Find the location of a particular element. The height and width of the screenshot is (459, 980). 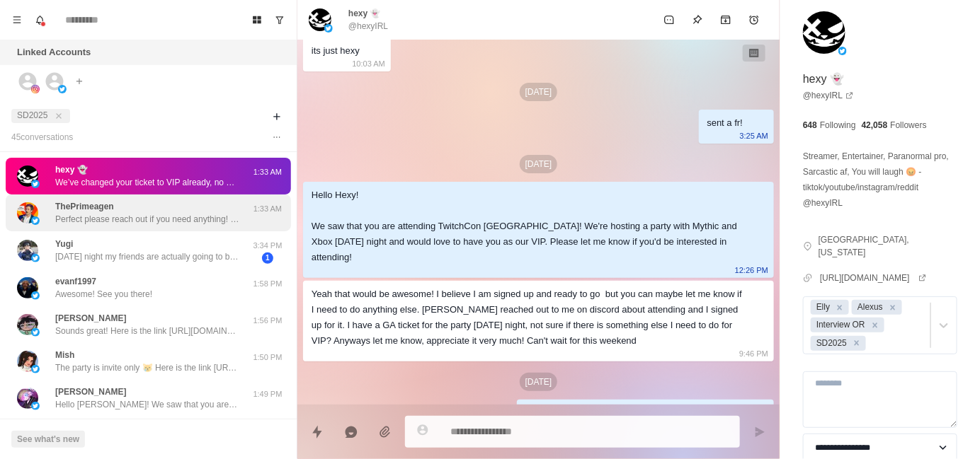

div: SD2025 is located at coordinates (830, 343).